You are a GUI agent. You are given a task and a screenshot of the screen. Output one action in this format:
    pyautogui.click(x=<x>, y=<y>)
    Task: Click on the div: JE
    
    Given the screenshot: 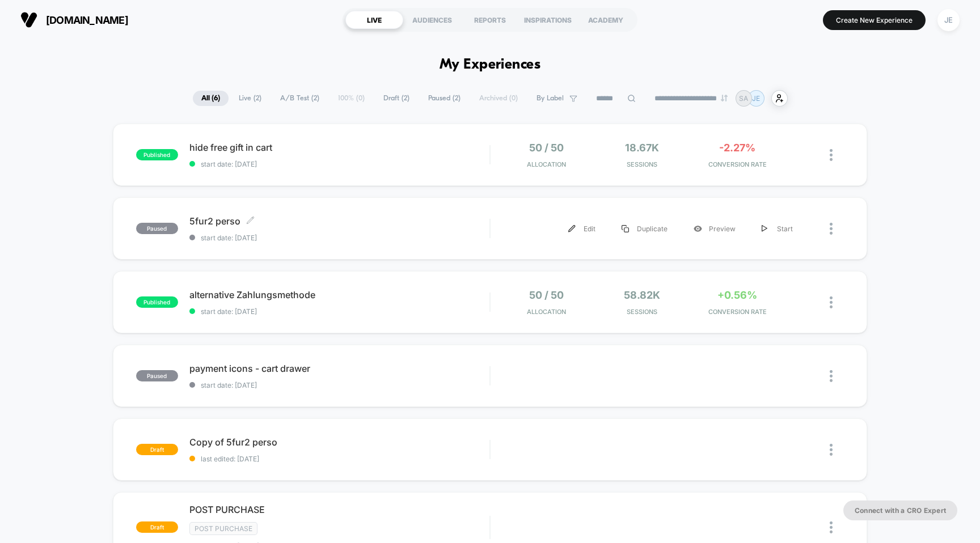 What is the action you would take?
    pyautogui.click(x=948, y=19)
    